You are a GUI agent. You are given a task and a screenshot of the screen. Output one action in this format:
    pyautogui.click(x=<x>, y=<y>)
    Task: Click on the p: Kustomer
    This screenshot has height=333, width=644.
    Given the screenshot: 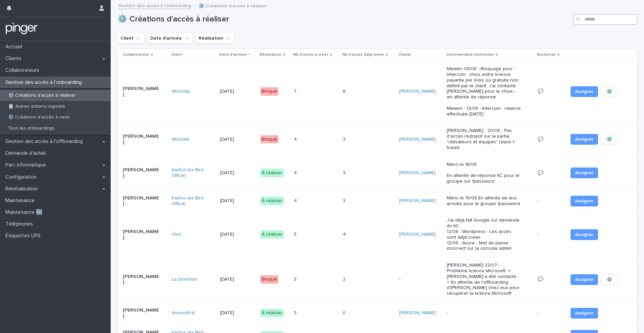 What is the action you would take?
    pyautogui.click(x=547, y=55)
    